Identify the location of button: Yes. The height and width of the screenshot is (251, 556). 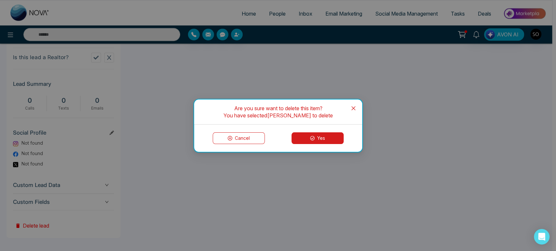
(318, 138).